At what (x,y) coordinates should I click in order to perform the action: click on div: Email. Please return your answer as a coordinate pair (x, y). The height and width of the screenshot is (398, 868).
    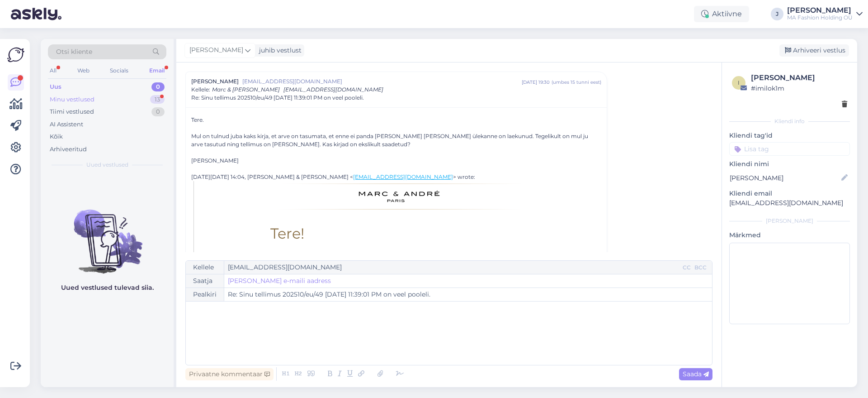
    Looking at the image, I should click on (157, 70).